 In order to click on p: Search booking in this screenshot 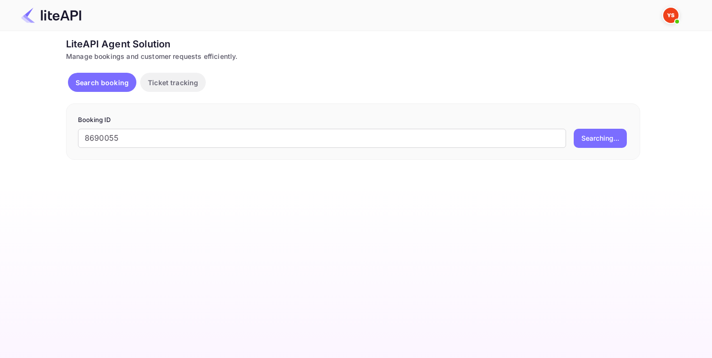, I will do `click(102, 82)`.